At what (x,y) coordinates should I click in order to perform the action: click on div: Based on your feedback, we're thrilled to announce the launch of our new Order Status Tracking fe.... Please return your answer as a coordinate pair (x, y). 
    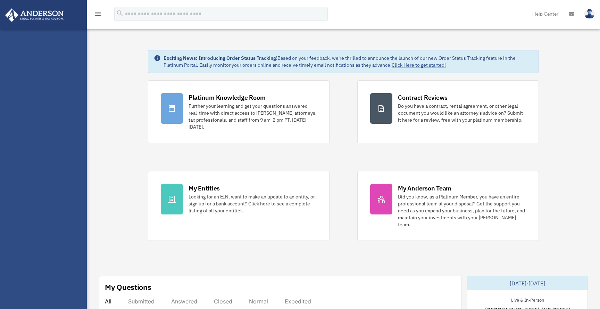
    Looking at the image, I should click on (348, 61).